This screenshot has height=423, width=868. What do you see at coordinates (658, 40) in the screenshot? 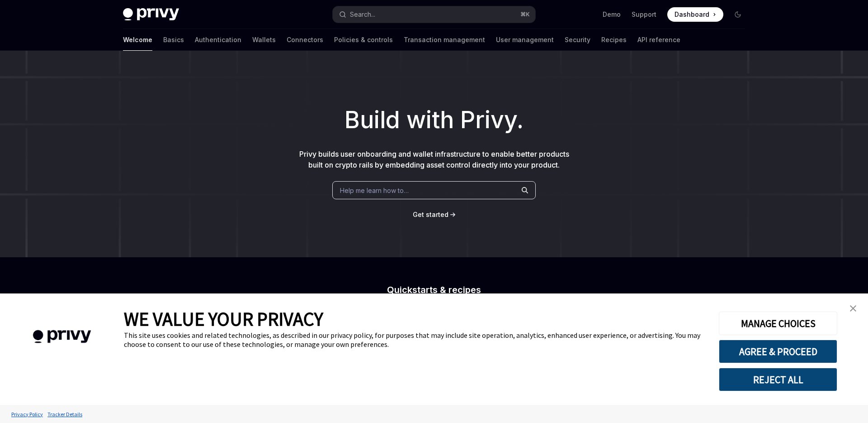
I see `a: API reference` at bounding box center [658, 40].